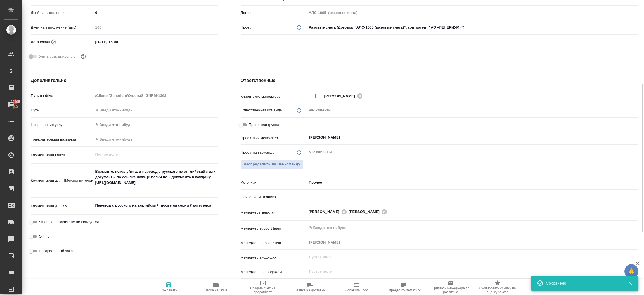 The height and width of the screenshot is (295, 644). I want to click on button: Определить тематику, so click(404, 287).